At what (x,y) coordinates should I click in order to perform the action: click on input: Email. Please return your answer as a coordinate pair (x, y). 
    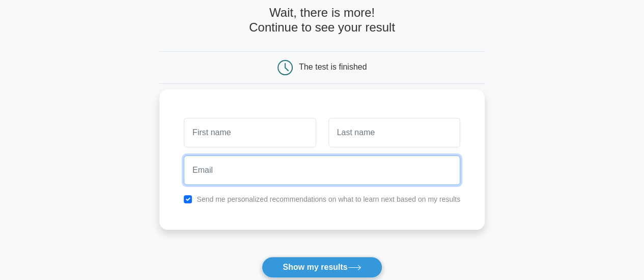
    Looking at the image, I should click on (322, 171).